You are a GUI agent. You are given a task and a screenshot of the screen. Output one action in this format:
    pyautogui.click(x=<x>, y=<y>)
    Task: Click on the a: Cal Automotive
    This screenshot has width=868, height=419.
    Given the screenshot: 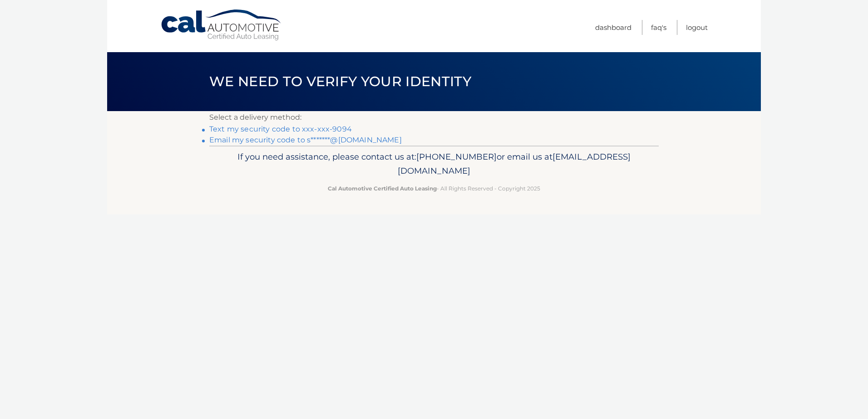 What is the action you would take?
    pyautogui.click(x=222, y=25)
    